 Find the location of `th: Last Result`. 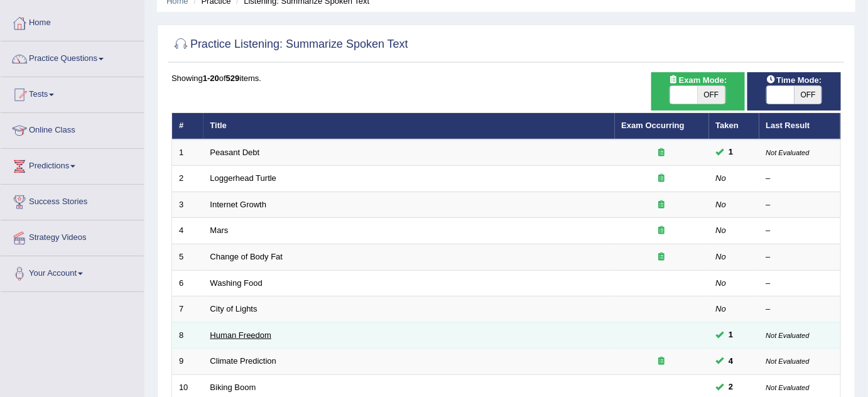

th: Last Result is located at coordinates (800, 126).